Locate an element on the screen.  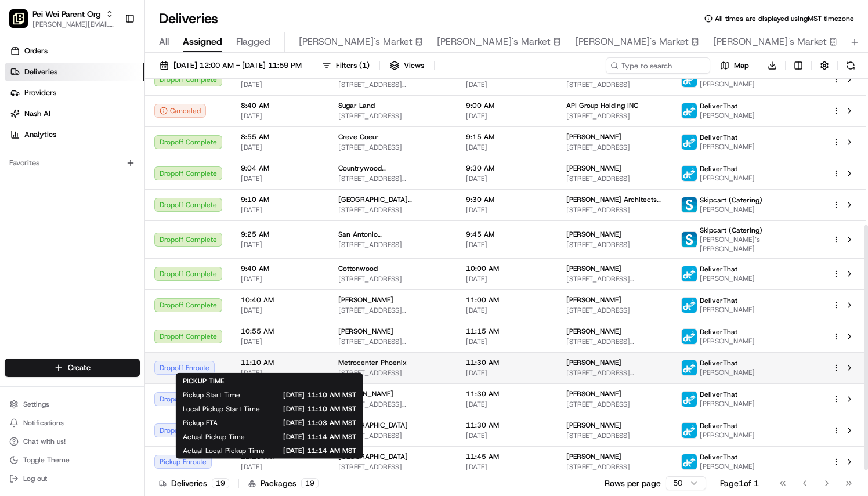
span: Knowledge Base is located at coordinates (56, 173).